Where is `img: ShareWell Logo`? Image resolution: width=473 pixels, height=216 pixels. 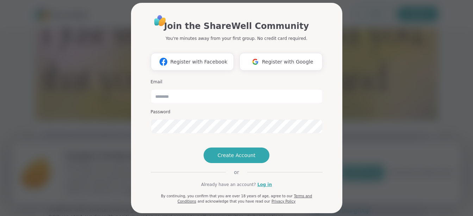
img: ShareWell Logo is located at coordinates (160, 20).